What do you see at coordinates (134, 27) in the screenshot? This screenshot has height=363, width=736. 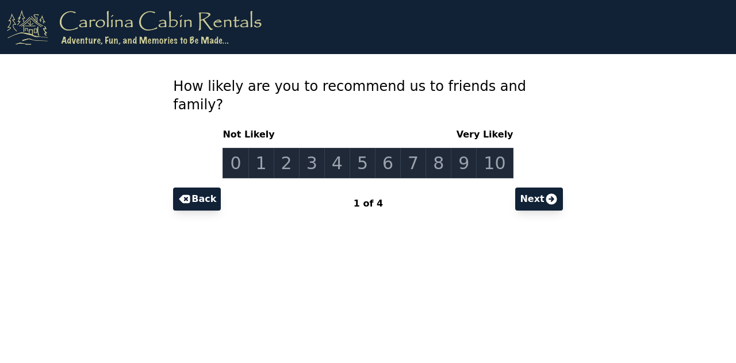 I see `img: logo.png` at bounding box center [134, 27].